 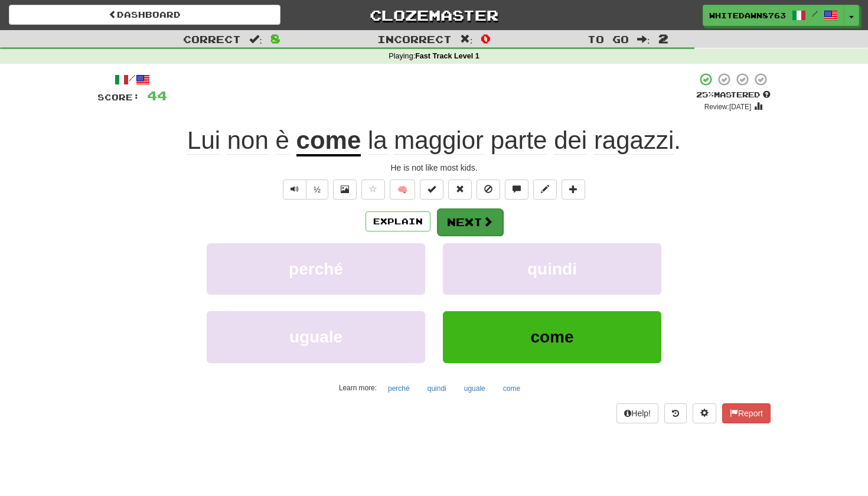 What do you see at coordinates (460, 189) in the screenshot?
I see `button: Reset to 0% Mastered (alt+r)` at bounding box center [460, 189].